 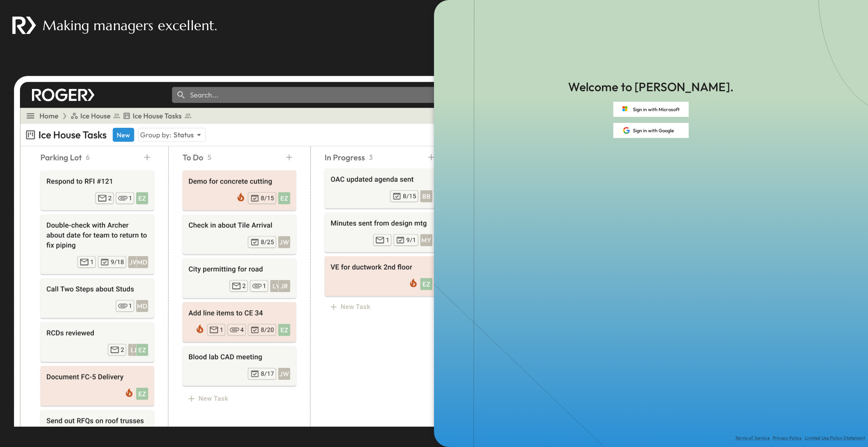 I want to click on p: Making managers excellent., so click(x=129, y=26).